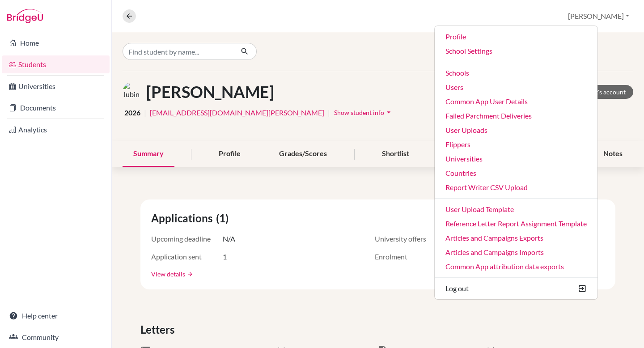  I want to click on a: arrow_forward, so click(189, 274).